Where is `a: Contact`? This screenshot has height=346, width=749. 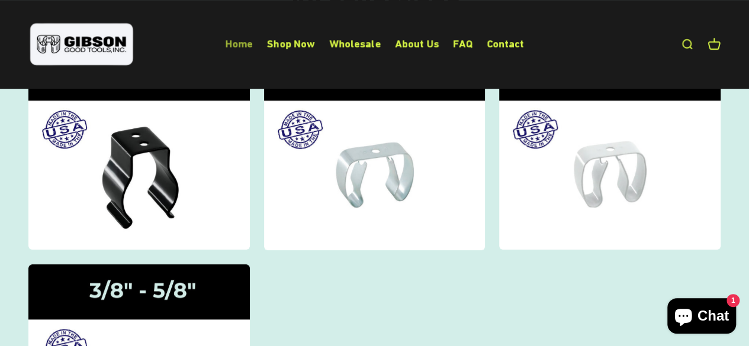 a: Contact is located at coordinates (505, 43).